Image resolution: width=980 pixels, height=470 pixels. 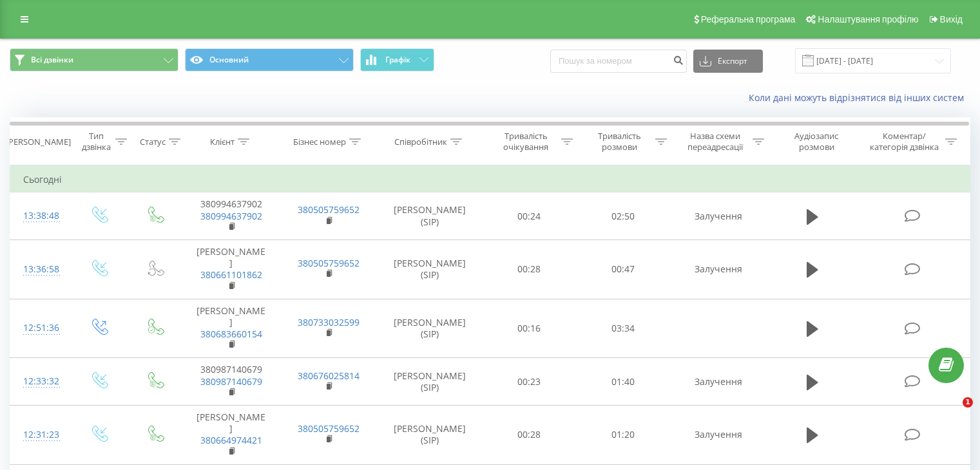 What do you see at coordinates (421, 142) in the screenshot?
I see `div: Співробітник` at bounding box center [421, 142].